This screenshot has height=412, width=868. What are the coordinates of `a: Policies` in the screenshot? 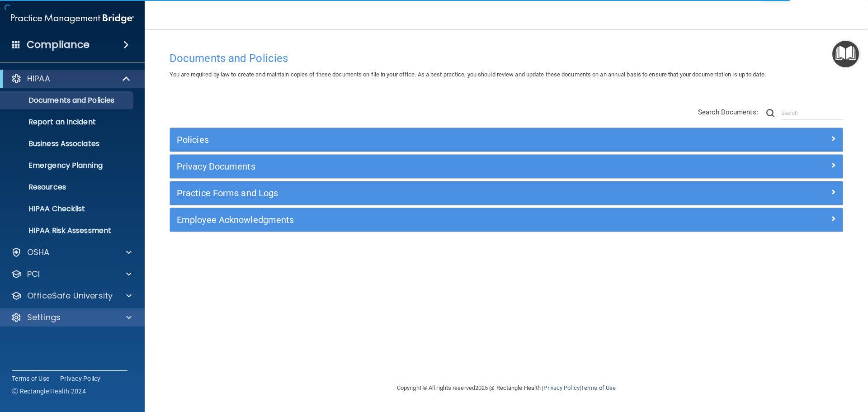 It's located at (506, 140).